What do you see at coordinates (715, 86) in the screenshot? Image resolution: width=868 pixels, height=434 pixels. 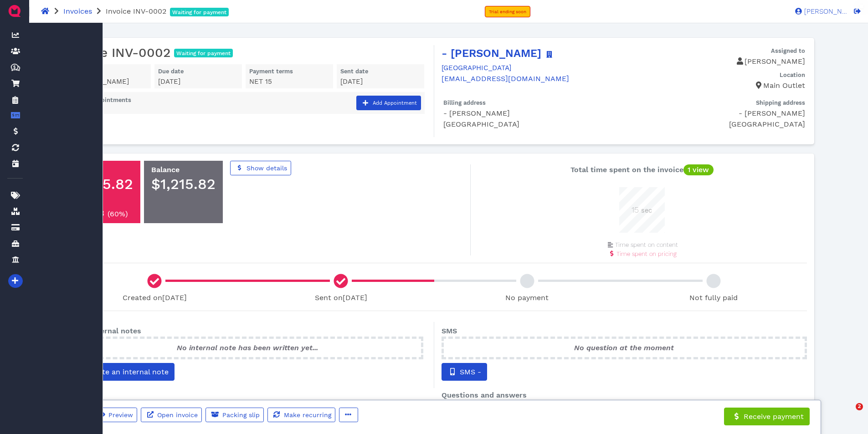 I see `p: Main Outlet` at bounding box center [715, 86].